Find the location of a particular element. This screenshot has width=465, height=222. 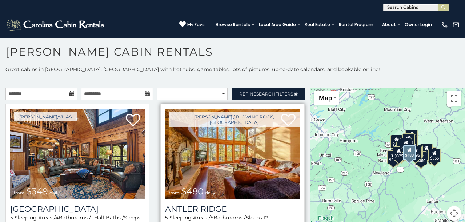

div: $349 is located at coordinates (405, 145).